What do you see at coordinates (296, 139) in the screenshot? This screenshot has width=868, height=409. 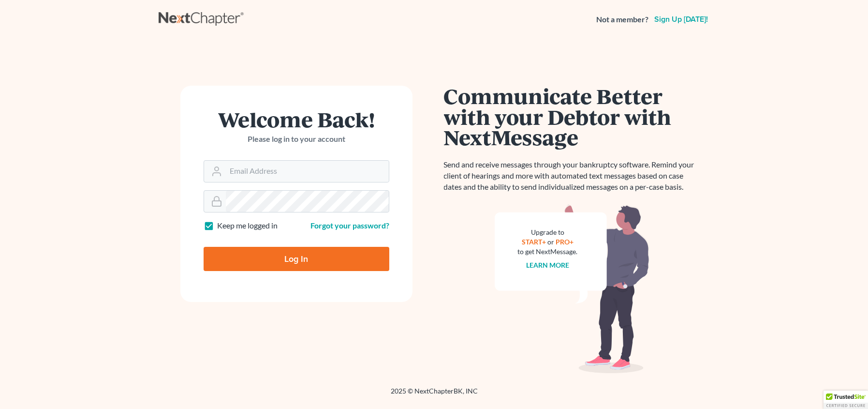 I see `p: Please log in to your account` at bounding box center [296, 139].